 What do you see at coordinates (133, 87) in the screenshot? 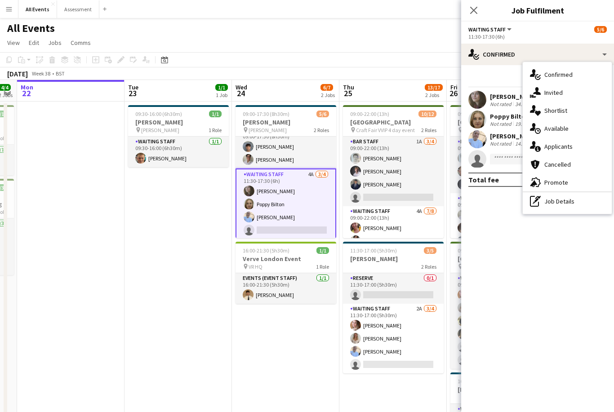
I see `span: Tue` at bounding box center [133, 87].